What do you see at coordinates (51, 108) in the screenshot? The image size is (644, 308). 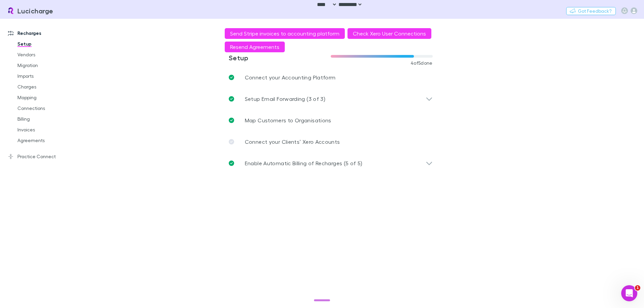 I see `a: Connections` at bounding box center [51, 108].